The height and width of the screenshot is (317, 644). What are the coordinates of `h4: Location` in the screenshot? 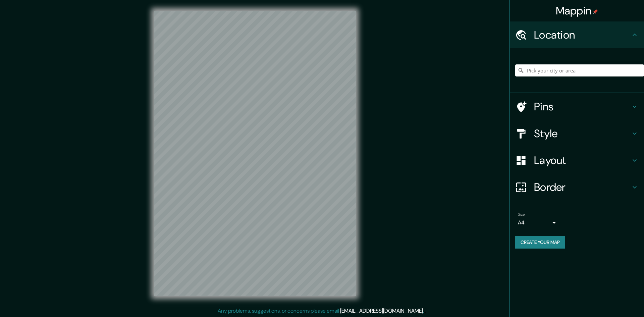 It's located at (582, 35).